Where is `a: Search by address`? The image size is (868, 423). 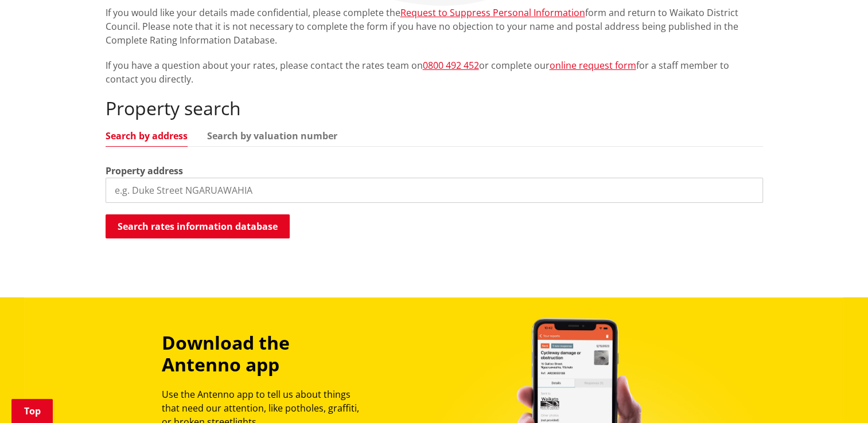
a: Search by address is located at coordinates (147, 136).